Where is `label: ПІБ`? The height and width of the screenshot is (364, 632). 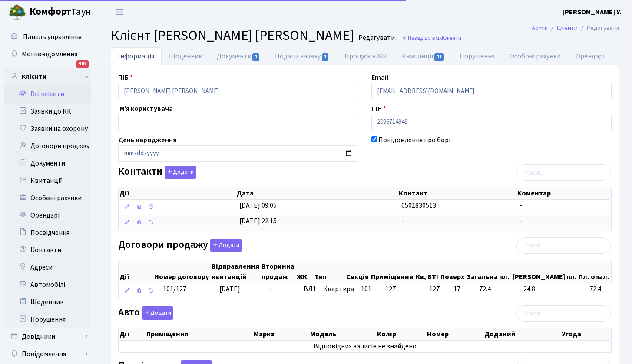
label: ПІБ is located at coordinates (125, 77).